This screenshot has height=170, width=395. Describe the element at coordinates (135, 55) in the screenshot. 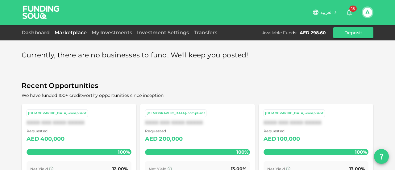

I see `span: Currently, there are no businesses to fund. We'll keep you posted!` at that location.